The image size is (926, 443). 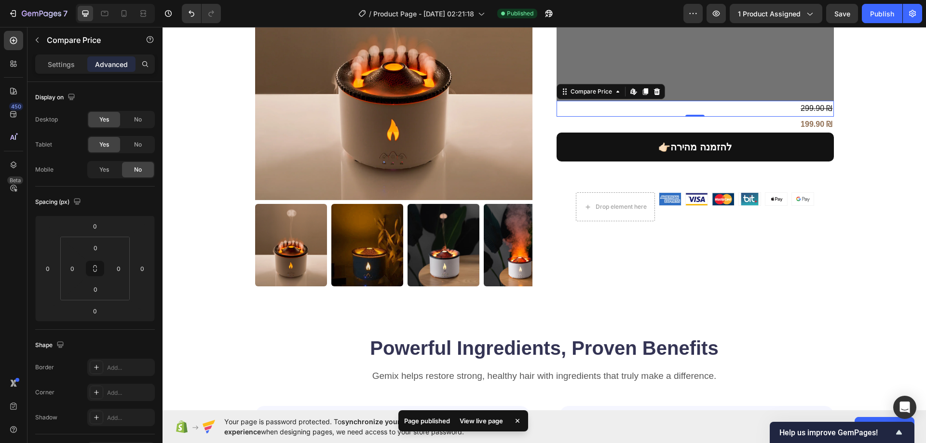 What do you see at coordinates (640, 172) in the screenshot?
I see `img: gempages_585757887402345163-520419b9-5fb2-46e1-a0f7-a983a00042ea.png` at bounding box center [640, 172].